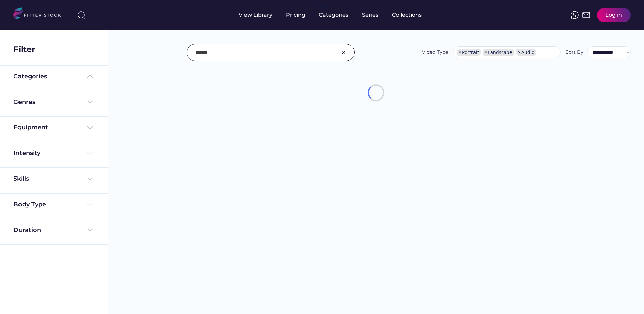 This screenshot has width=644, height=314. Describe the element at coordinates (27, 153) in the screenshot. I see `div: Intensity` at that location.